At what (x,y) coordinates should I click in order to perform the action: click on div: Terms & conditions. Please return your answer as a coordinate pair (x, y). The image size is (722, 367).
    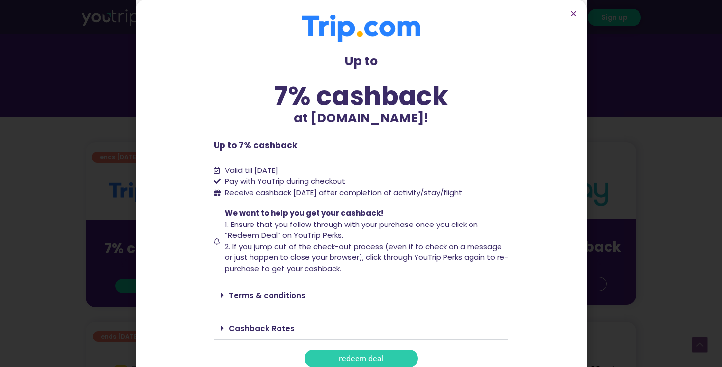
    Looking at the image, I should click on (361, 295).